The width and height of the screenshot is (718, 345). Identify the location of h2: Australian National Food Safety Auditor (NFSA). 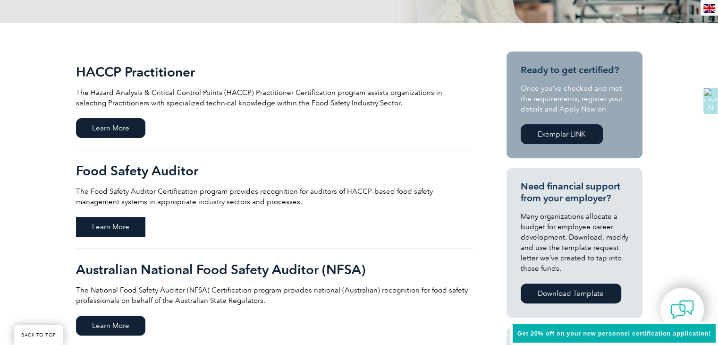
(274, 269).